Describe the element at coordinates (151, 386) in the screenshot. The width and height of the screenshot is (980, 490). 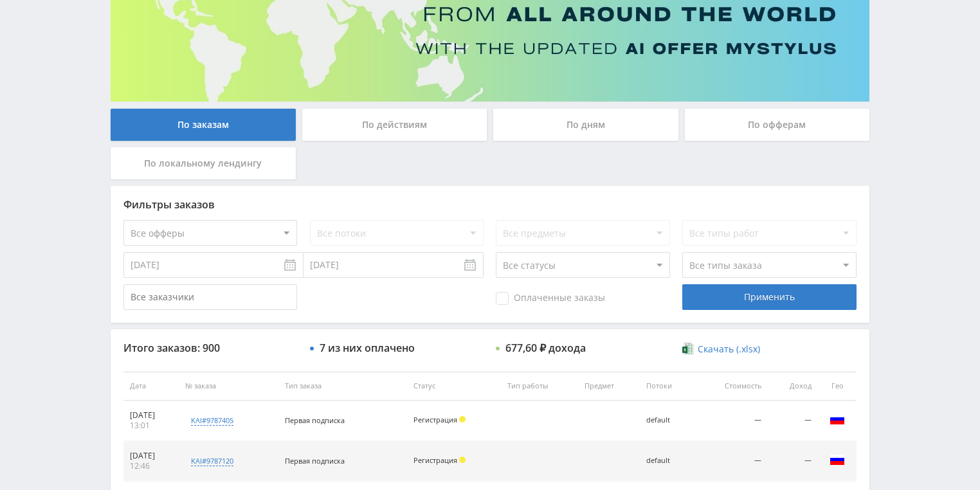
I see `th: Дата` at that location.